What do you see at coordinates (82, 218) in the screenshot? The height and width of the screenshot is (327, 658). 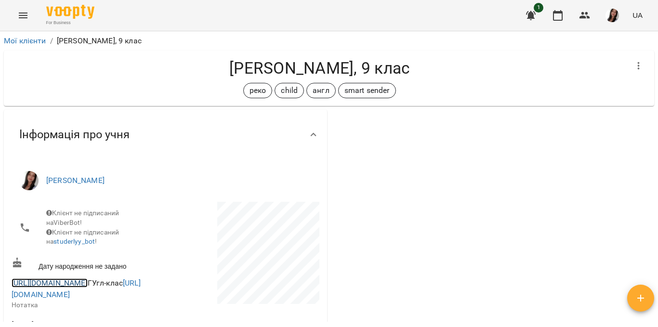 I see `span: Клієнт не підписаний на ViberBot!` at bounding box center [82, 218].